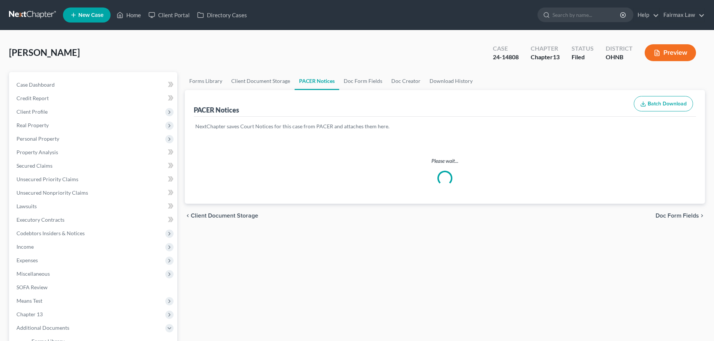  What do you see at coordinates (38, 138) in the screenshot?
I see `span: Personal Property` at bounding box center [38, 138].